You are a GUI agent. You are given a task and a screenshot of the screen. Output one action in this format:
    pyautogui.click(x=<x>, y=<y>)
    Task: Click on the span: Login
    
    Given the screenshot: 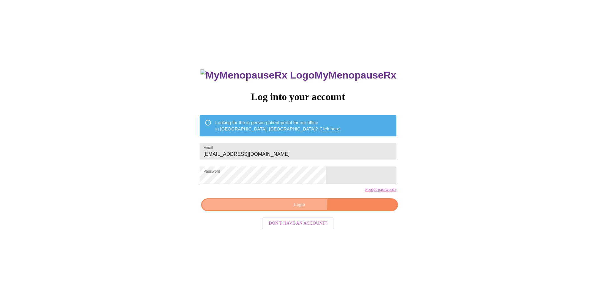 What is the action you would take?
    pyautogui.click(x=299, y=204)
    